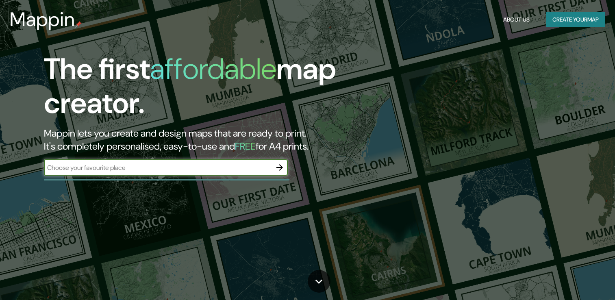 This screenshot has width=615, height=300. I want to click on h1: affordable, so click(213, 69).